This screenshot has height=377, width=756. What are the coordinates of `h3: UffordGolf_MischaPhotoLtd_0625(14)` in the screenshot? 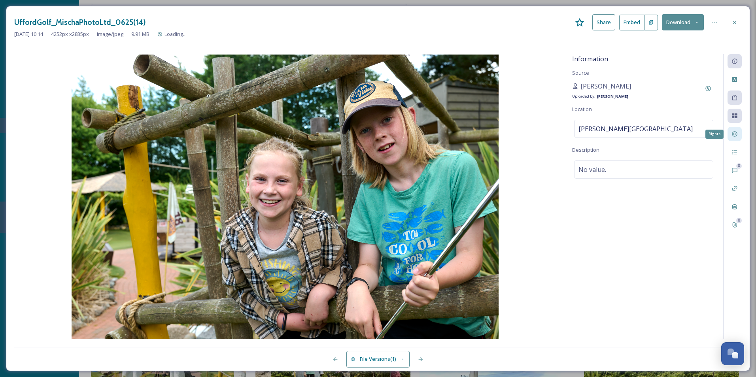 It's located at (80, 22).